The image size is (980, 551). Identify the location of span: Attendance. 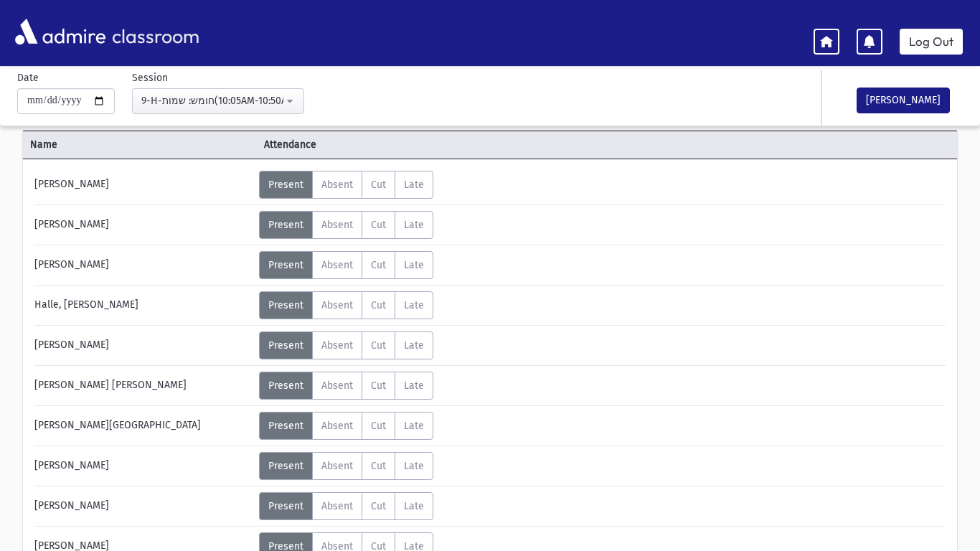
(374, 144).